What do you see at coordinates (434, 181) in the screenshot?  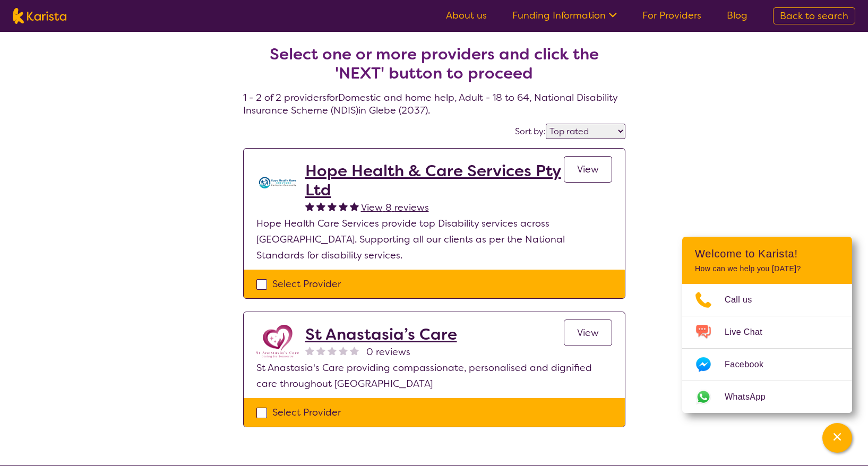 I see `h2: Hope Health & Care Services Pty Ltd` at bounding box center [434, 181].